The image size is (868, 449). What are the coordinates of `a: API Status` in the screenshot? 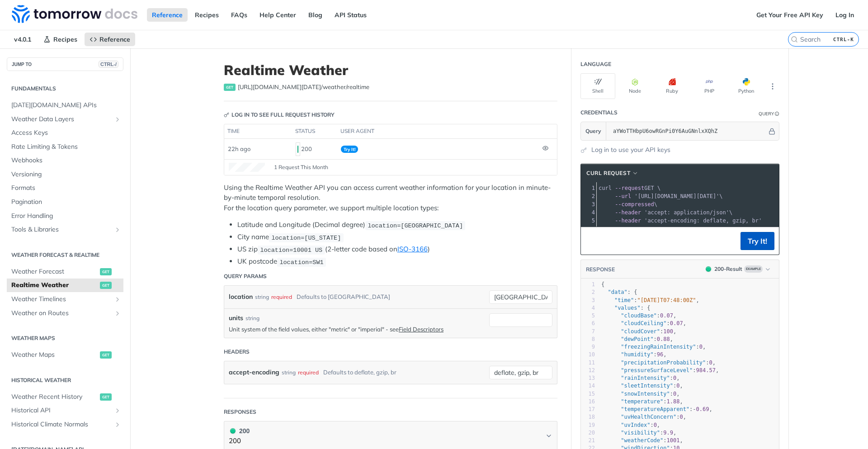 It's located at (350, 15).